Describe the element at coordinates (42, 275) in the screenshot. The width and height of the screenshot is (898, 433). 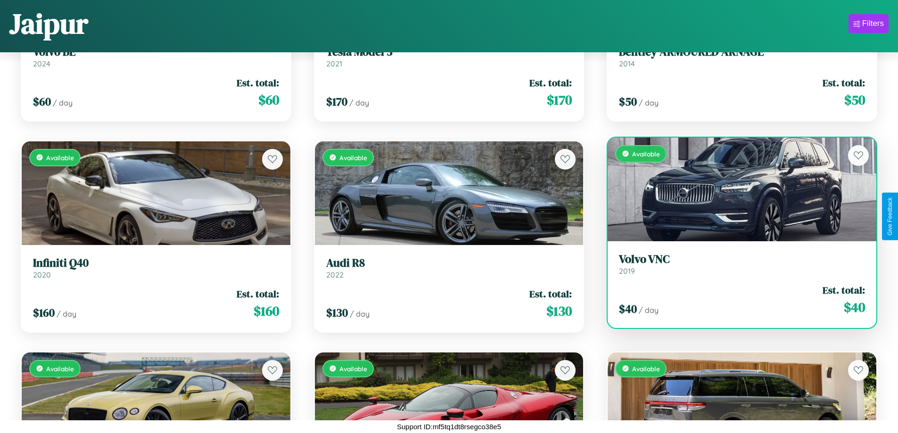
I see `span: 2020` at that location.